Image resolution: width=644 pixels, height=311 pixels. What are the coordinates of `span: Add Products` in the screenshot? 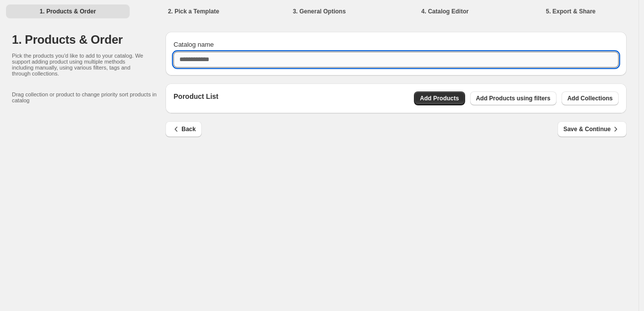 It's located at (440, 99).